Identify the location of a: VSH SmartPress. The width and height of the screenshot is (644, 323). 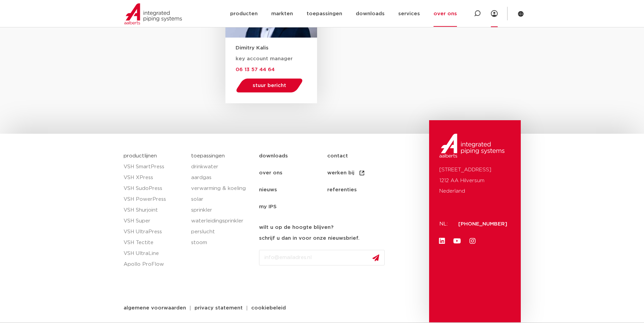
(154, 167).